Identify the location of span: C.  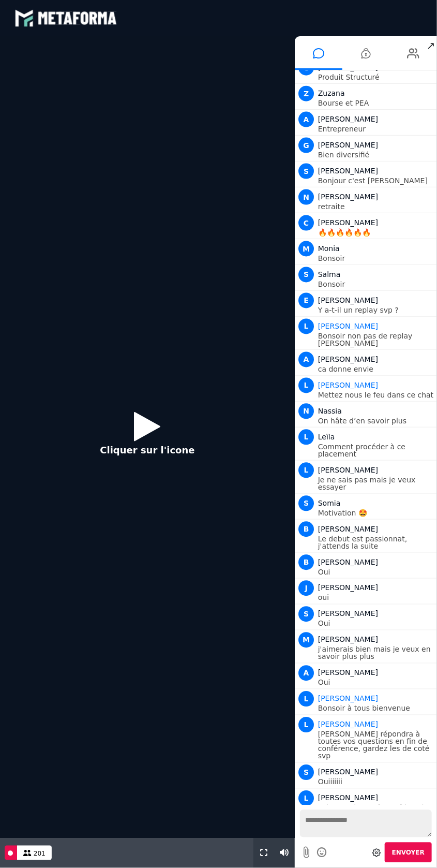
(306, 223).